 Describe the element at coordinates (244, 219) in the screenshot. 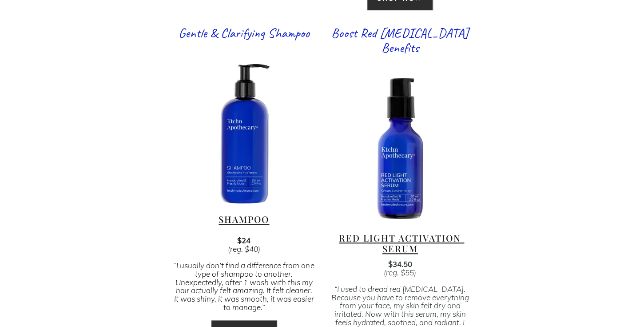

I see `span: Shampoo` at that location.